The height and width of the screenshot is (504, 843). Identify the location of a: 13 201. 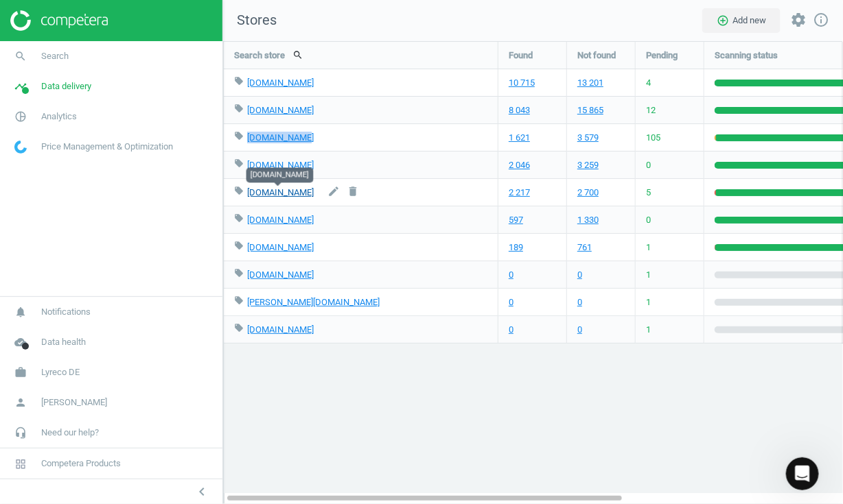
(590, 83).